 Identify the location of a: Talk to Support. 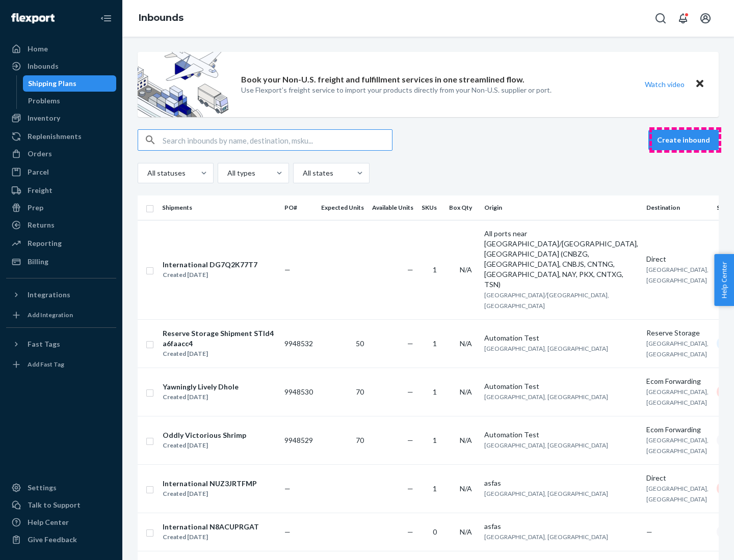
(61, 506).